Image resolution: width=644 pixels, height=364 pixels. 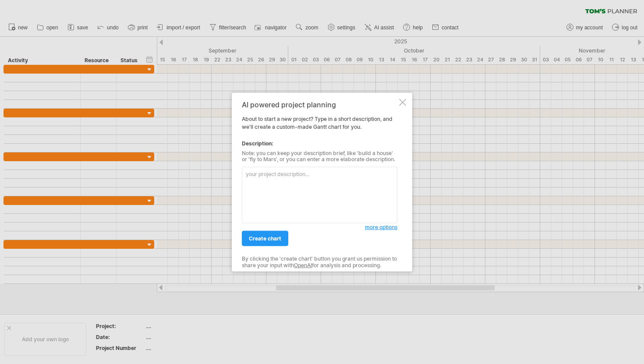 I want to click on div: About to start a new project? Type in a short description, and we'll create a custom-made Gantt c..., so click(x=319, y=182).